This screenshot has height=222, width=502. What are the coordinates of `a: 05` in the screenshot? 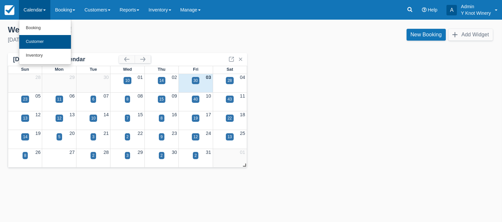 It's located at (38, 96).